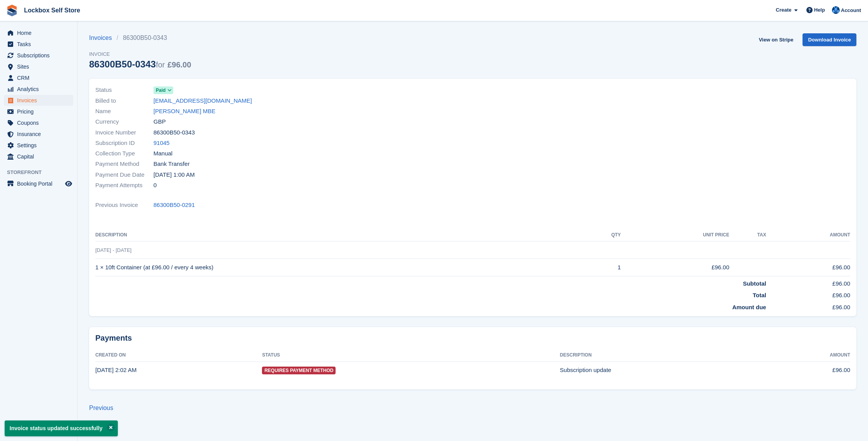 The image size is (868, 441). What do you see at coordinates (750, 307) in the screenshot?
I see `strong: Amount due` at bounding box center [750, 307].